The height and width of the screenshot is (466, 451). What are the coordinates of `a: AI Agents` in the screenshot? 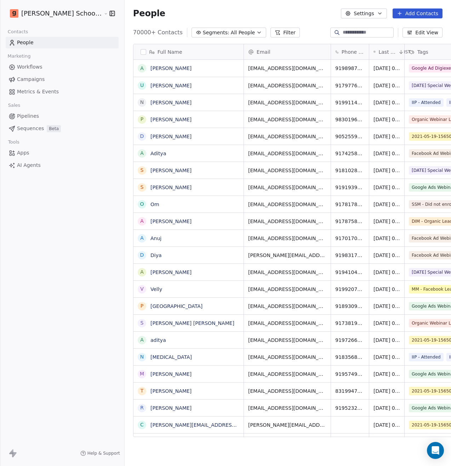 It's located at (62, 165).